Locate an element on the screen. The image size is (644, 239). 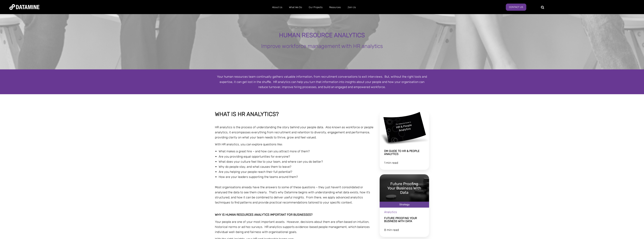
span: How are your leaders supporting the teams around them? is located at coordinates (258, 177).